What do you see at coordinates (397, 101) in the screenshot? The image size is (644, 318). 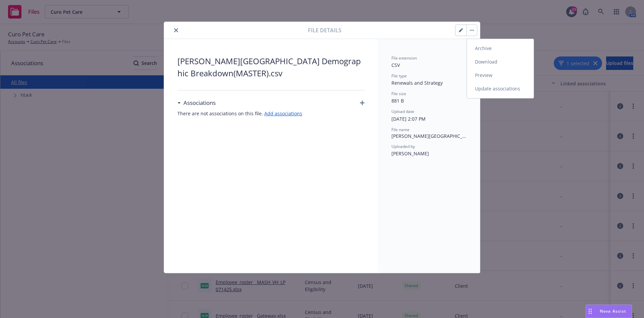 I see `span: 881 B` at bounding box center [397, 101].